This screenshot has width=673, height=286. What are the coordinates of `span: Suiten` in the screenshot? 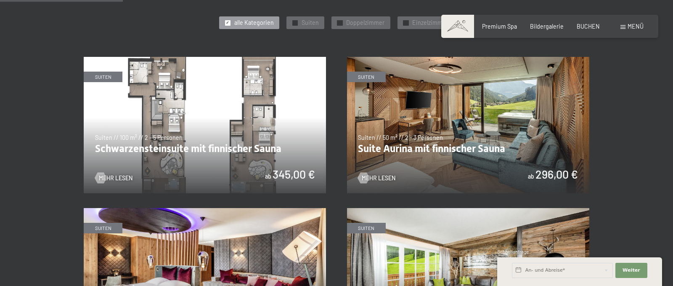 It's located at (310, 23).